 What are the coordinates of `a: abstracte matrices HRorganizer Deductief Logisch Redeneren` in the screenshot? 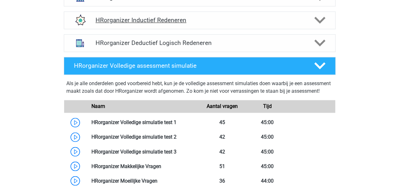 It's located at (200, 43).